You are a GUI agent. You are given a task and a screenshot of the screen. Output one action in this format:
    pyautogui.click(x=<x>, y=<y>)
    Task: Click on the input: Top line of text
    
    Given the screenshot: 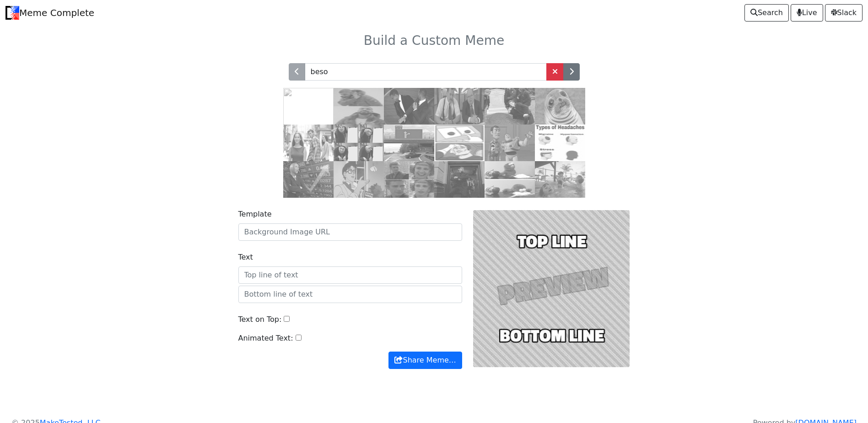 What is the action you would take?
    pyautogui.click(x=350, y=275)
    